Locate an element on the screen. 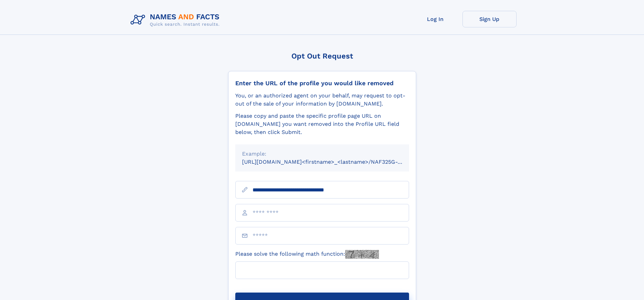 The width and height of the screenshot is (644, 300). div: Enter the URL of the profile you would like removed is located at coordinates (322, 83).